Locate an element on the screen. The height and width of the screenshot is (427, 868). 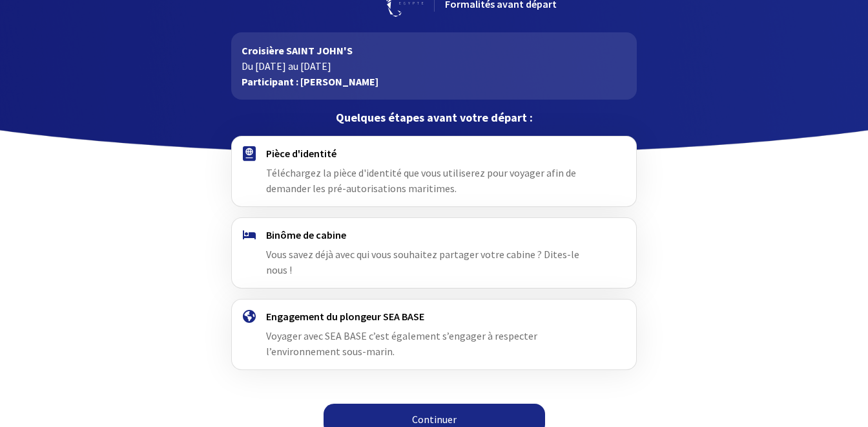
img: engagement.svg is located at coordinates (249, 316).